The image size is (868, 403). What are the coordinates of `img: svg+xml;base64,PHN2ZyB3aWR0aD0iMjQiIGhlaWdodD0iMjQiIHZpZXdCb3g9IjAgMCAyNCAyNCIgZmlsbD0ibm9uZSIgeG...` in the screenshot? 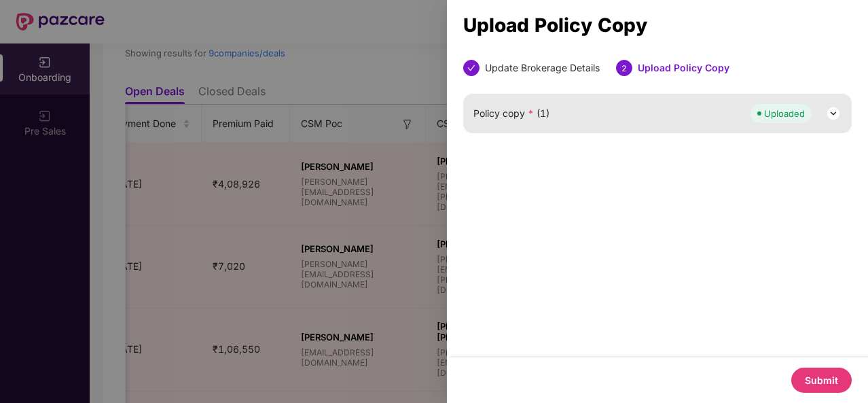 It's located at (833, 113).